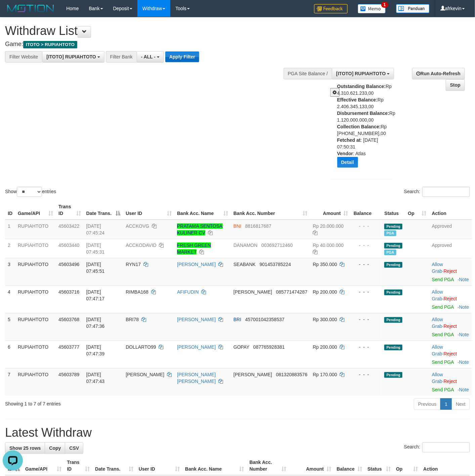 Image resolution: width=475 pixels, height=476 pixels. I want to click on div: Filter Bank, so click(121, 57).